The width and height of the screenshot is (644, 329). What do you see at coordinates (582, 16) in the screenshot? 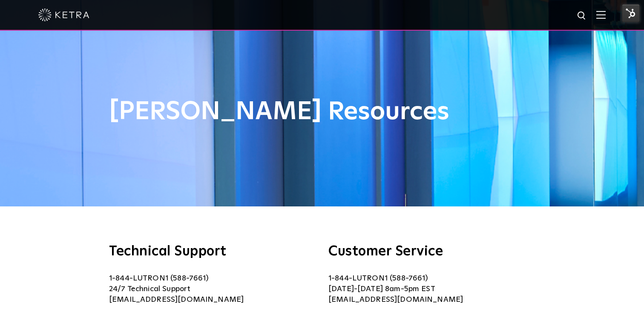
I see `img: search icon` at bounding box center [582, 16].